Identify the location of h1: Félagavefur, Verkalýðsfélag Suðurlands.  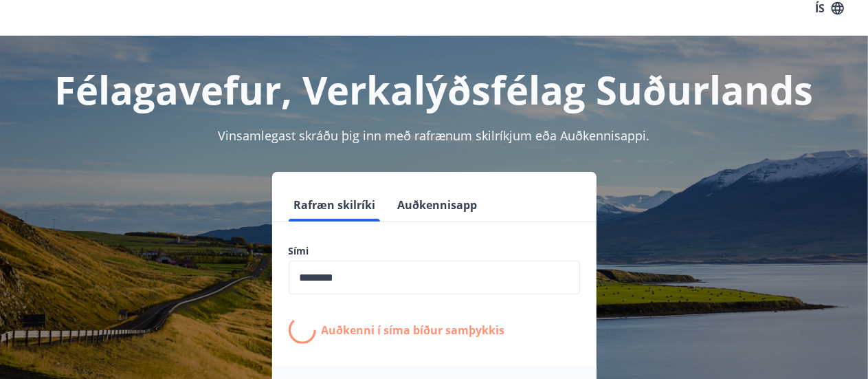
(434, 89).